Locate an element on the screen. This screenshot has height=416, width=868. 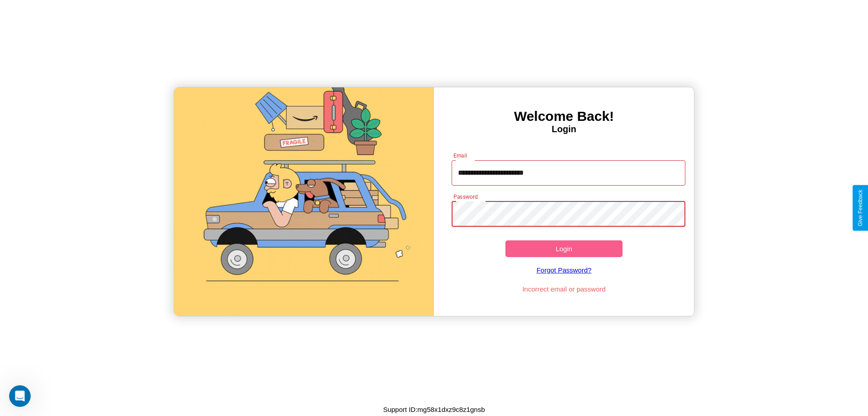
h3: Welcome Back! is located at coordinates (564, 116).